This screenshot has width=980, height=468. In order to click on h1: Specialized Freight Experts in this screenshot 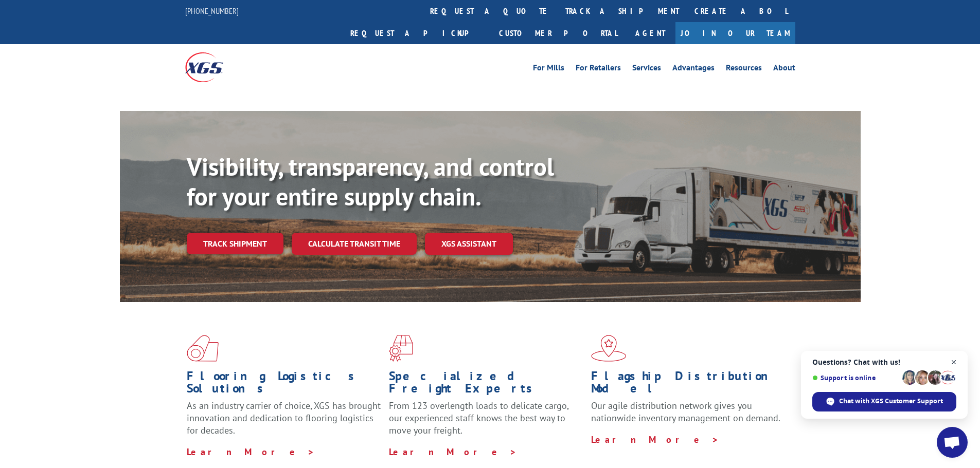, I will do `click(486, 385)`.